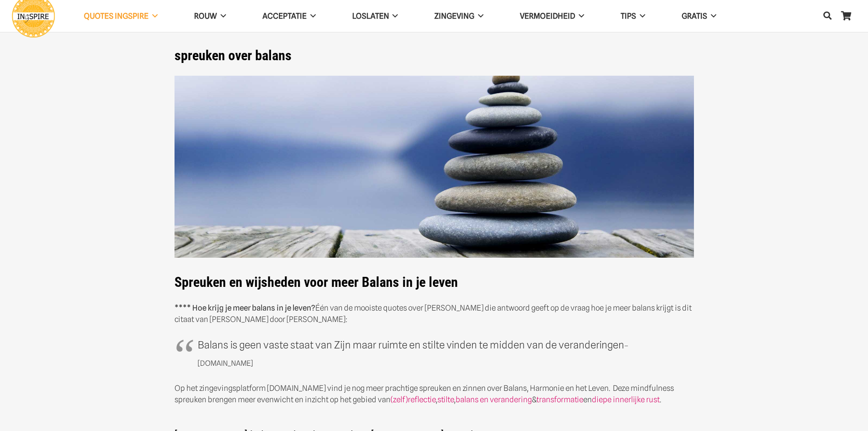 Image resolution: width=868 pixels, height=431 pixels. I want to click on strong: Spreuken en wijsheden voor meer Balans in je leven, so click(316, 282).